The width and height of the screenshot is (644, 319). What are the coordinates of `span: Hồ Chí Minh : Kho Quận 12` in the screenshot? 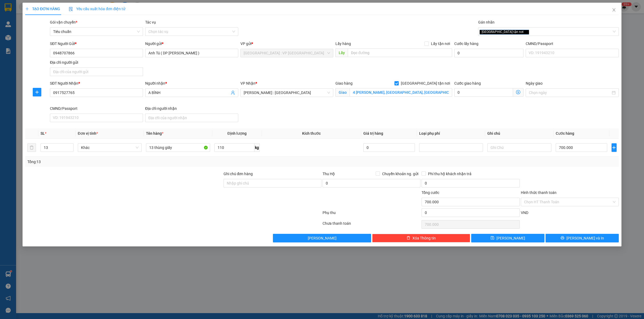 It's located at (287, 93).